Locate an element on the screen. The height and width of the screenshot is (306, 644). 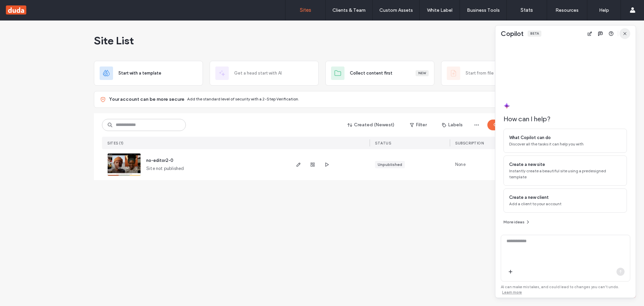
label: Clients & Team is located at coordinates (349, 10).